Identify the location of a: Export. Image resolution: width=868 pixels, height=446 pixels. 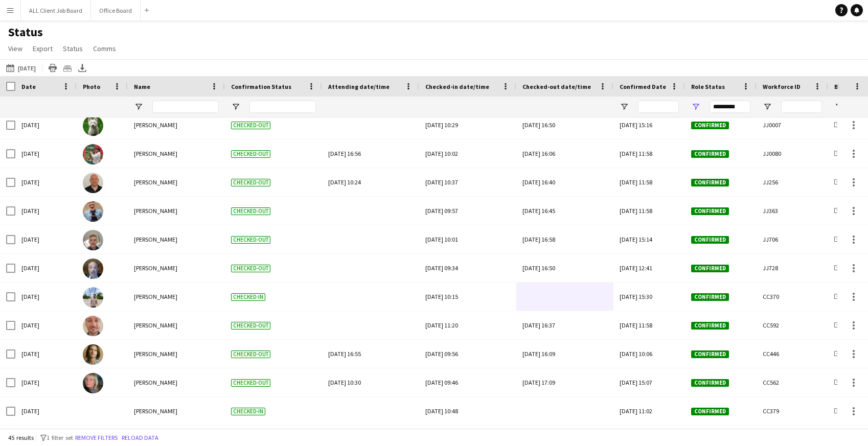
(43, 48).